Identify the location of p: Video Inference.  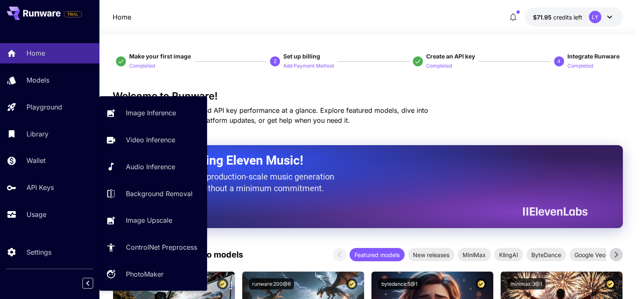
(150, 140).